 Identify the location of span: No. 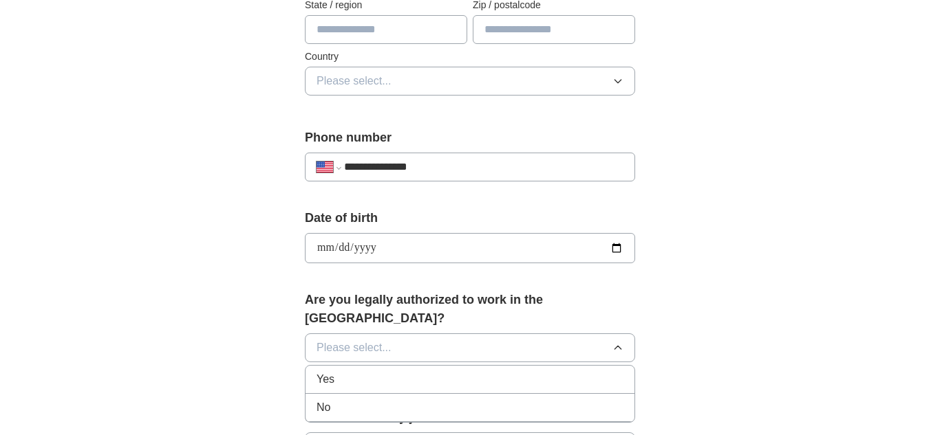
(323, 408).